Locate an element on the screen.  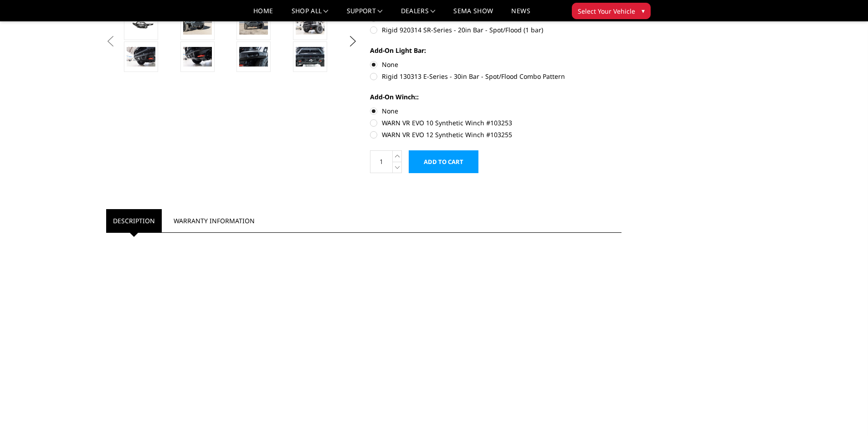
label: Rigid 130313 E-Series - 30in Bar - Spot/Flood Combo Pattern is located at coordinates (496, 76).